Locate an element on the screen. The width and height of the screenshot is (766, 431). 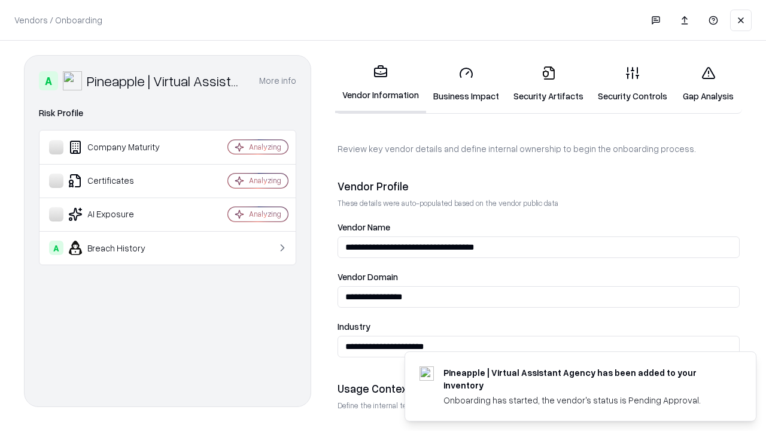
p: Vendors / Onboarding is located at coordinates (58, 20).